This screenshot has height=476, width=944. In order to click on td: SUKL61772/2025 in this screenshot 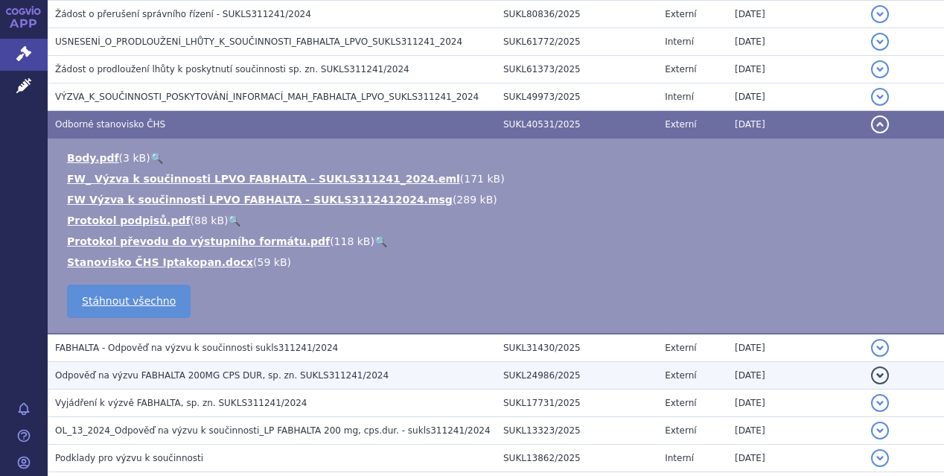, I will do `click(576, 42)`.